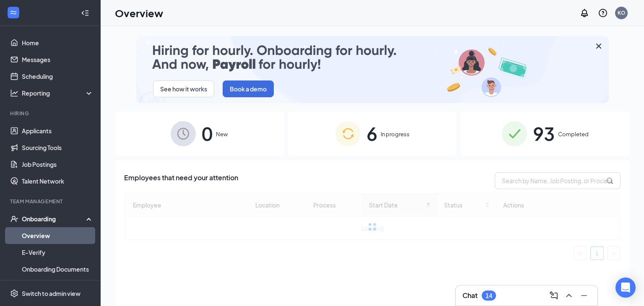 The height and width of the screenshot is (306, 644). Describe the element at coordinates (207, 133) in the screenshot. I see `span: 0` at that location.